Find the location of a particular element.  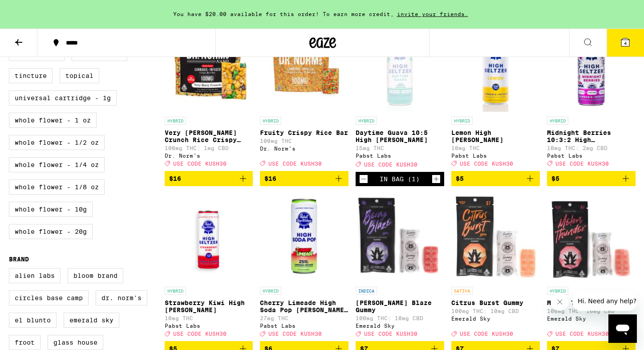

p: INDICA is located at coordinates (366, 291).